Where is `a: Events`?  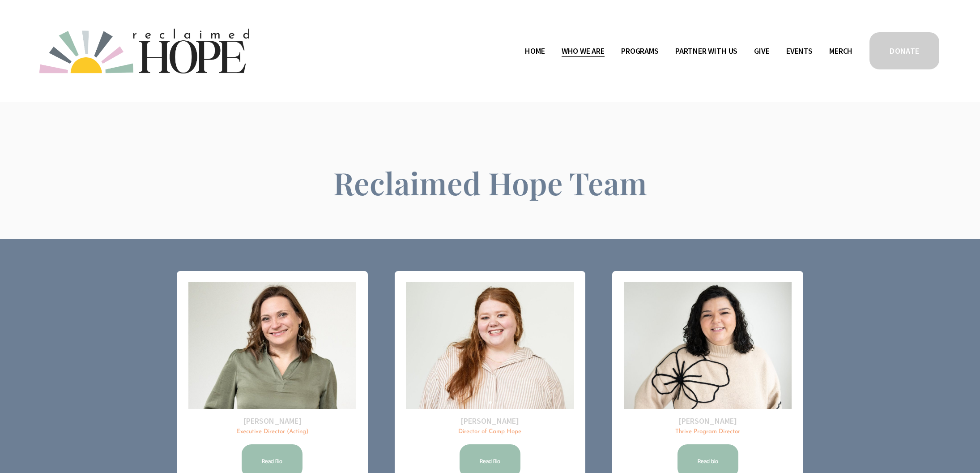
a: Events is located at coordinates (799, 51).